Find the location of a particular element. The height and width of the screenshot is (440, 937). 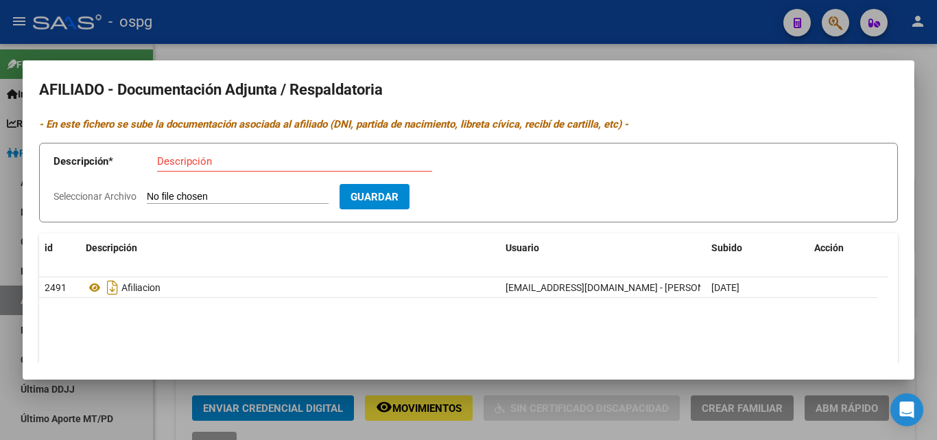

i: - En este fichero se sube la documentación asociada al afiliado (DNI, partida de nacimiento, libr... is located at coordinates (333, 124).